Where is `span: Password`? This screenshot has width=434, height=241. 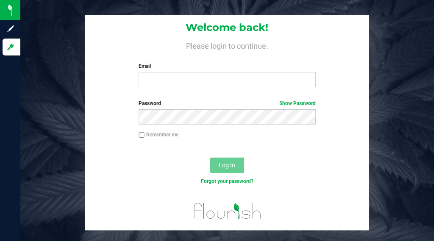
span: Password is located at coordinates (149, 103).